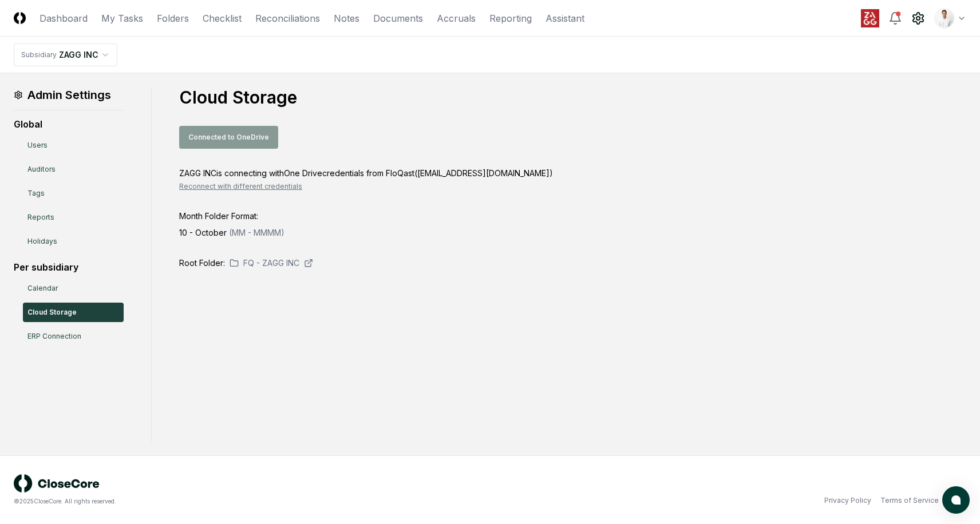 Image resolution: width=980 pixels, height=524 pixels. I want to click on a: Documents, so click(398, 19).